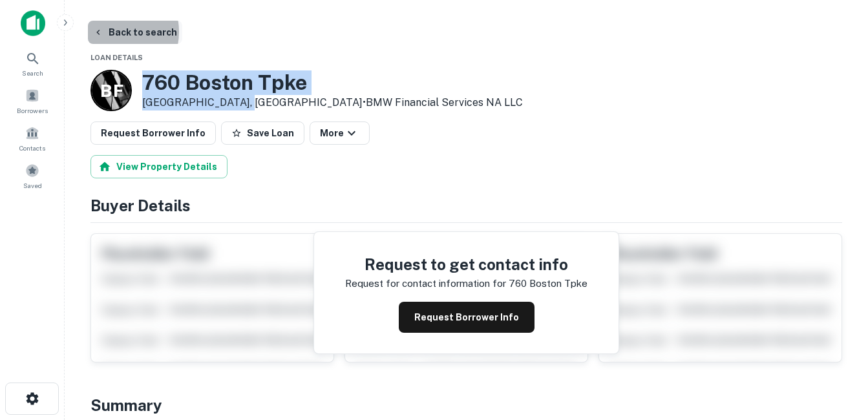 Image resolution: width=868 pixels, height=420 pixels. What do you see at coordinates (33, 176) in the screenshot?
I see `div: Saved` at bounding box center [33, 176].